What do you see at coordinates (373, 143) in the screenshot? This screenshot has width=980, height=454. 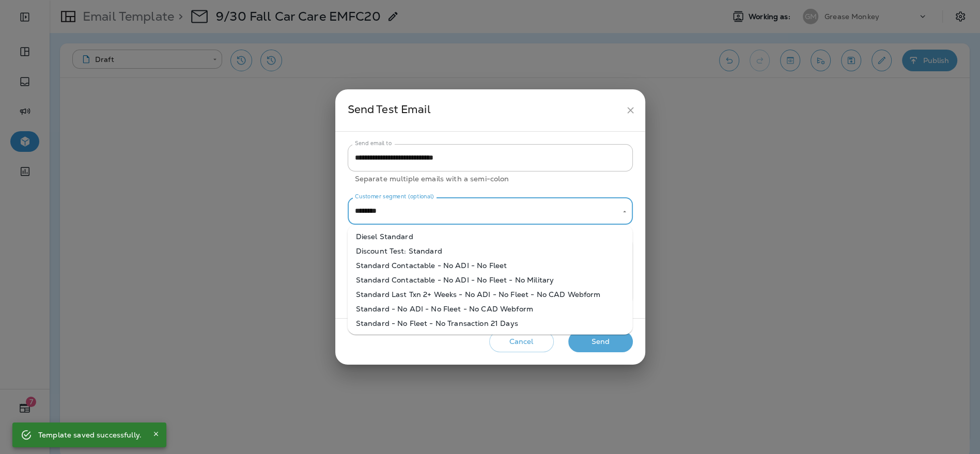 I see `label: Send email to` at bounding box center [373, 143].